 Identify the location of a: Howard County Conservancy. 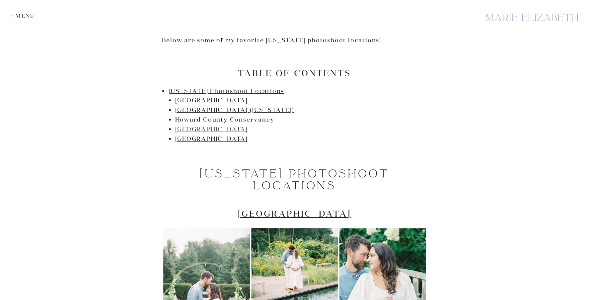
(225, 119).